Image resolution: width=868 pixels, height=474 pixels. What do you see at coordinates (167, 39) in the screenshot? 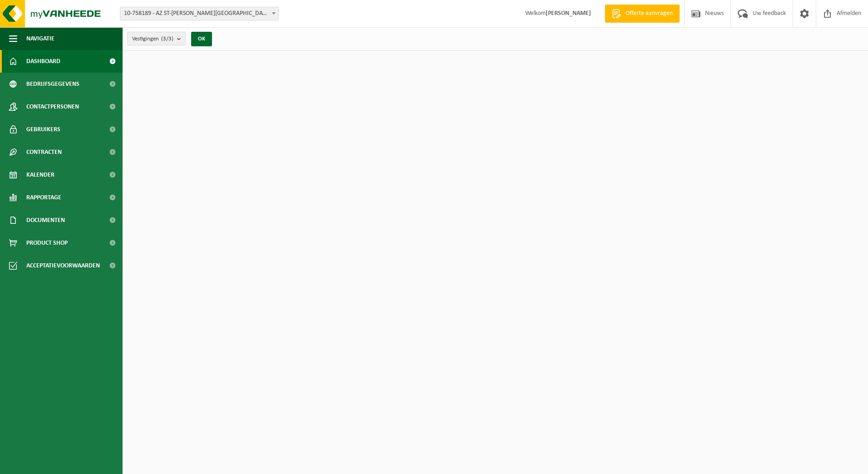
I see `count: (3/3)` at bounding box center [167, 39].